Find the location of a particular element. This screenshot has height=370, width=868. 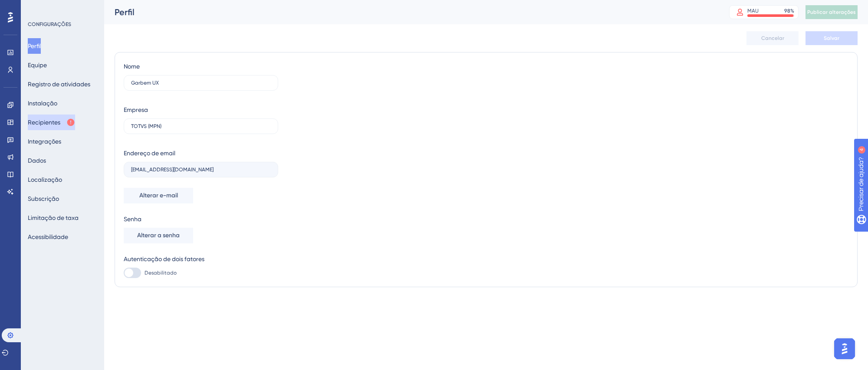

button: Limitação de taxa is located at coordinates (53, 217).